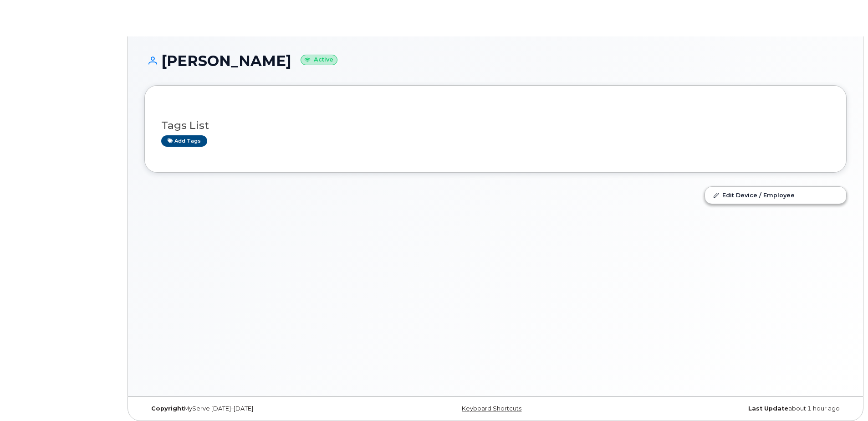 The width and height of the screenshot is (868, 421). I want to click on strong: Copyright, so click(168, 408).